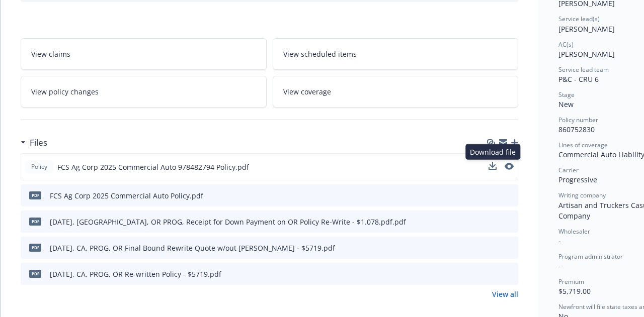 This screenshot has width=644, height=317. Describe the element at coordinates (39, 167) in the screenshot. I see `span: Policy` at that location.